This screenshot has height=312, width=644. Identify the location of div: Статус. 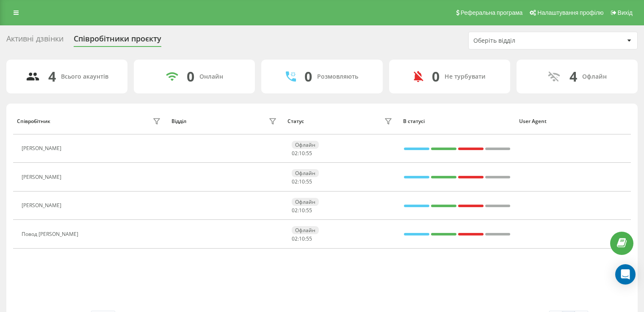
(295, 122).